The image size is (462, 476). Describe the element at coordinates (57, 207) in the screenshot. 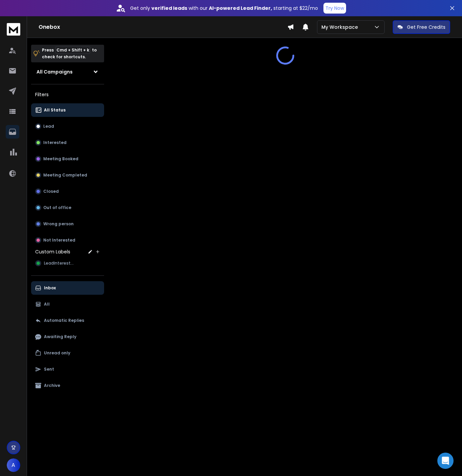

I see `p: Out of office` at that location.